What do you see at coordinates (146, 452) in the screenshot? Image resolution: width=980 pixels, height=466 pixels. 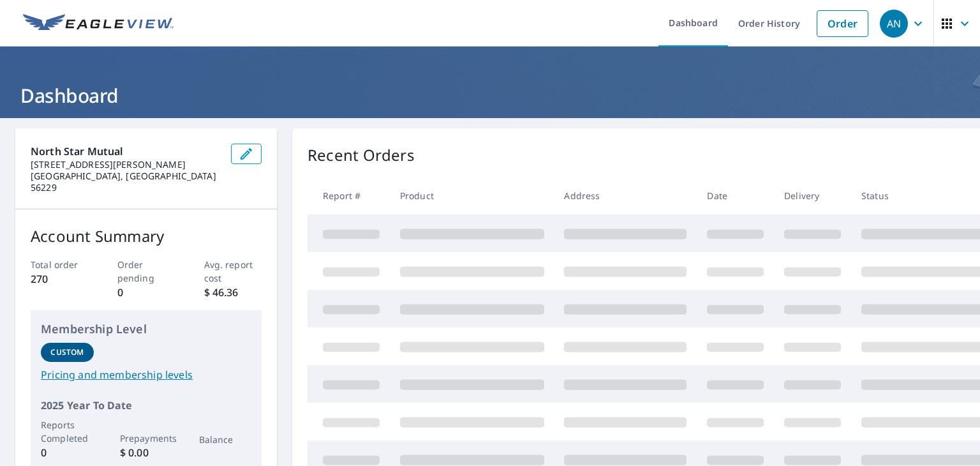 I see `p: $ 0.00` at bounding box center [146, 452].